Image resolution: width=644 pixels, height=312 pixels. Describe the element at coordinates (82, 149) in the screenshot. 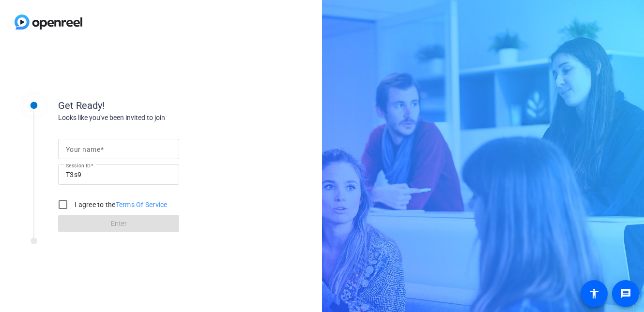

I see `mat-label: Your name` at that location.